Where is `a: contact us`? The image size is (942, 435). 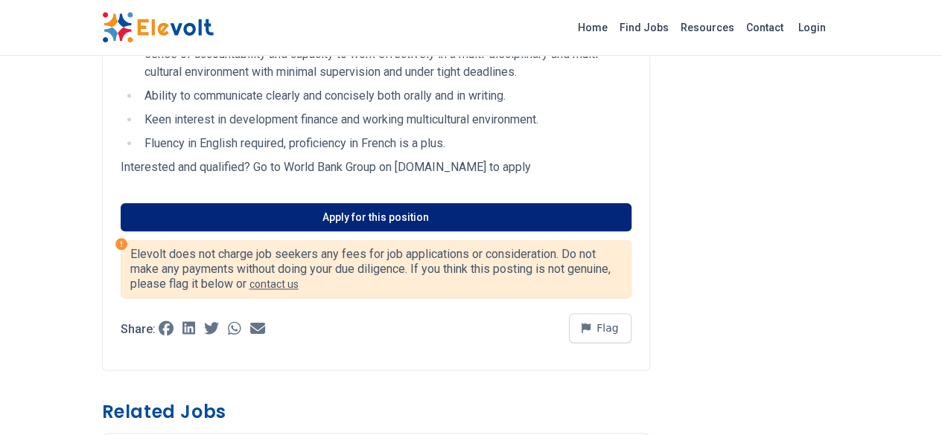 a: contact us is located at coordinates (274, 284).